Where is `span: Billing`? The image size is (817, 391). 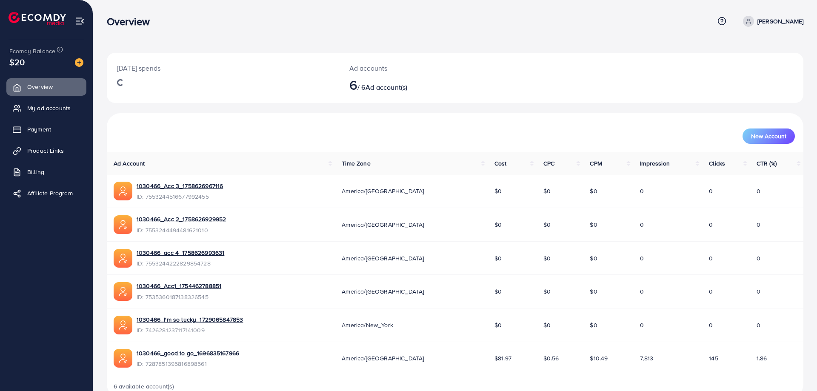 span: Billing is located at coordinates (36, 172).